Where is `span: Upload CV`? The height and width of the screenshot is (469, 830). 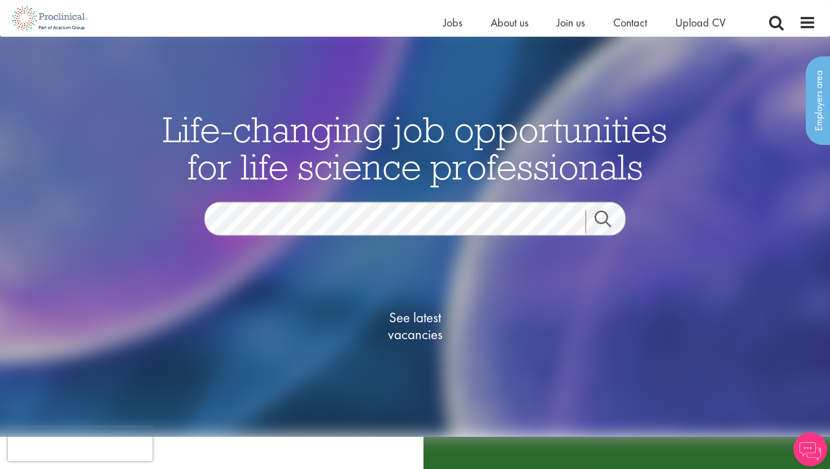 span: Upload CV is located at coordinates (700, 23).